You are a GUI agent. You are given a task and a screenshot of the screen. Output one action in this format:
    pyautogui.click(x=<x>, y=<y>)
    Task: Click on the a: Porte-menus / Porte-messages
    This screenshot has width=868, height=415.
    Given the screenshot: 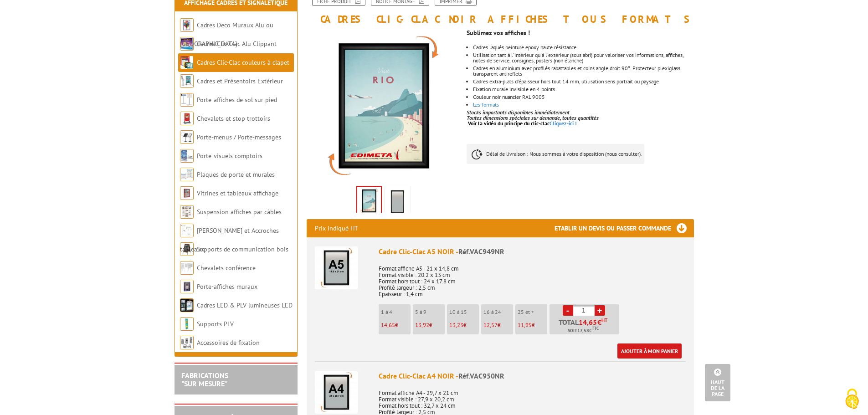 What is the action you would take?
    pyautogui.click(x=239, y=137)
    